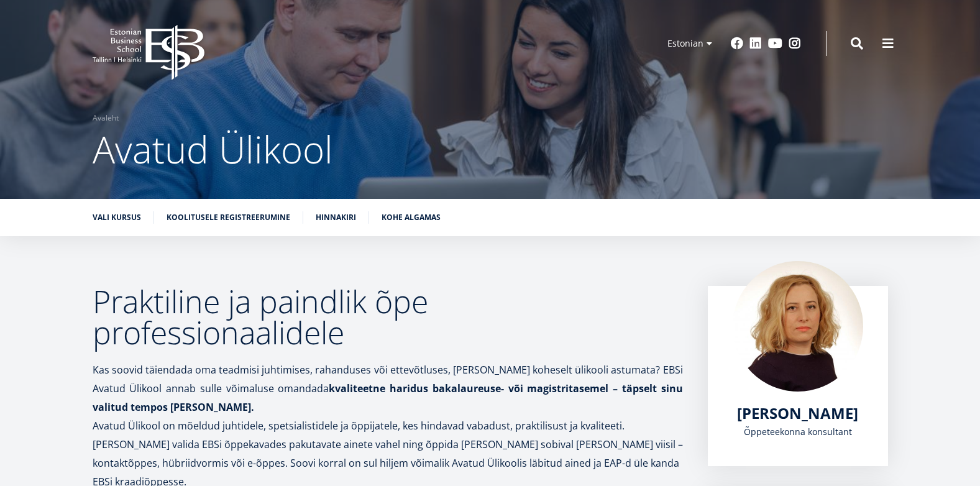 This screenshot has height=486, width=980. What do you see at coordinates (336, 217) in the screenshot?
I see `a: Hinnakiri` at bounding box center [336, 217].